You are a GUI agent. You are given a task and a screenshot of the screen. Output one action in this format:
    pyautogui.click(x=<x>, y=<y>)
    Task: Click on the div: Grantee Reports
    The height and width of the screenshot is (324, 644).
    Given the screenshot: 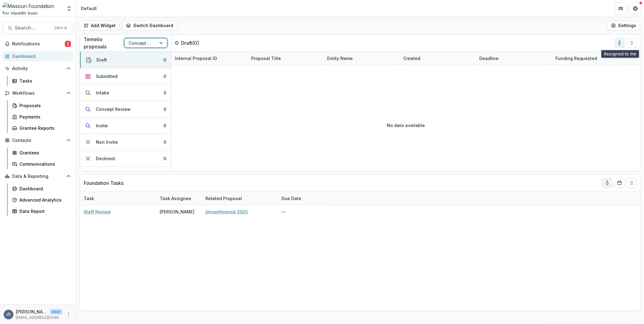 What is the action you would take?
    pyautogui.click(x=44, y=128)
    